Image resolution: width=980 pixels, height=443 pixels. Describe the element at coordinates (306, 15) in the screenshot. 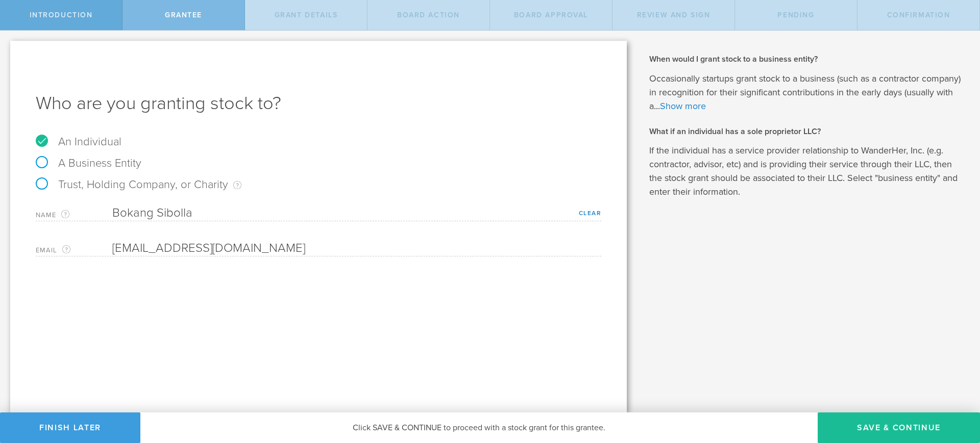

I see `span: Grant Details` at that location.